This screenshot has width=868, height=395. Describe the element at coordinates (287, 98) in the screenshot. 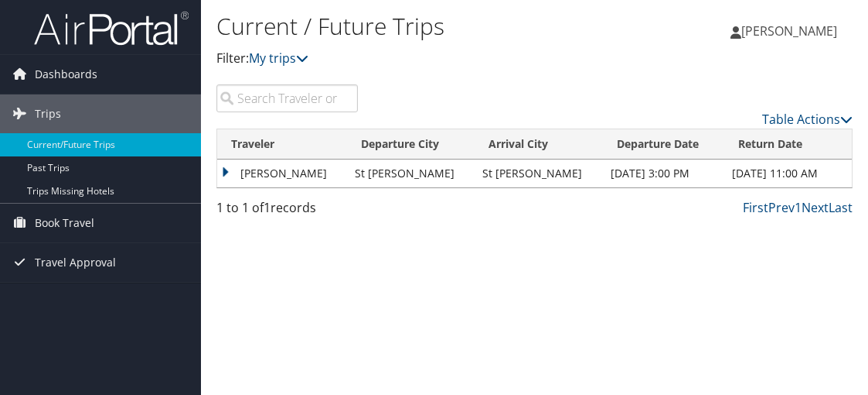

I see `input: Search Traveler or Arrival City` at that location.